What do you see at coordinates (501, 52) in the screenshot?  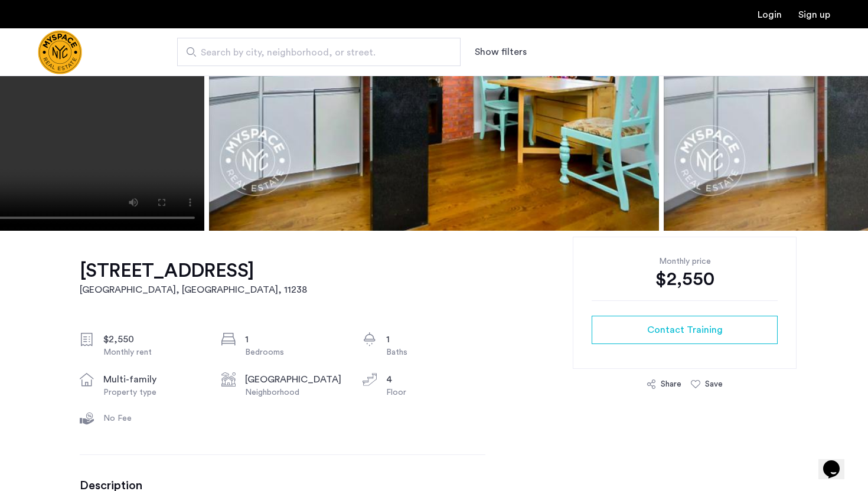 I see `button: Show or hide filters` at bounding box center [501, 52].